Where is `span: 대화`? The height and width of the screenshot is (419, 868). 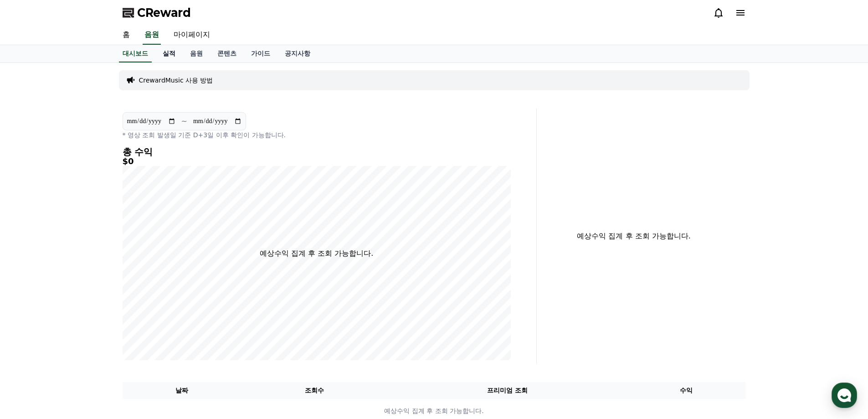
span: 대화 is located at coordinates (88, 307).